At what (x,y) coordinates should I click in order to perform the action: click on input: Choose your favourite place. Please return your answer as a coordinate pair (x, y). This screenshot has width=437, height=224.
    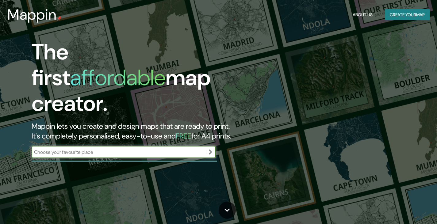
    Looking at the image, I should click on (117, 152).